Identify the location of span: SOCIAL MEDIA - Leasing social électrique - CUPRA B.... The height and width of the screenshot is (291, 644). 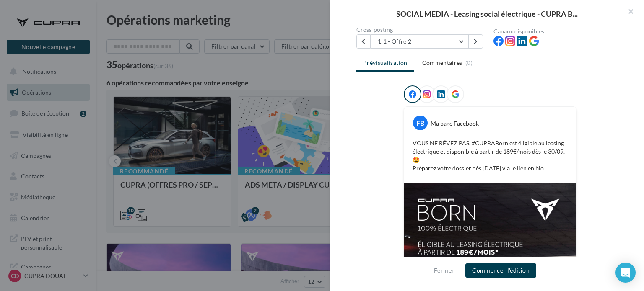
(487, 14).